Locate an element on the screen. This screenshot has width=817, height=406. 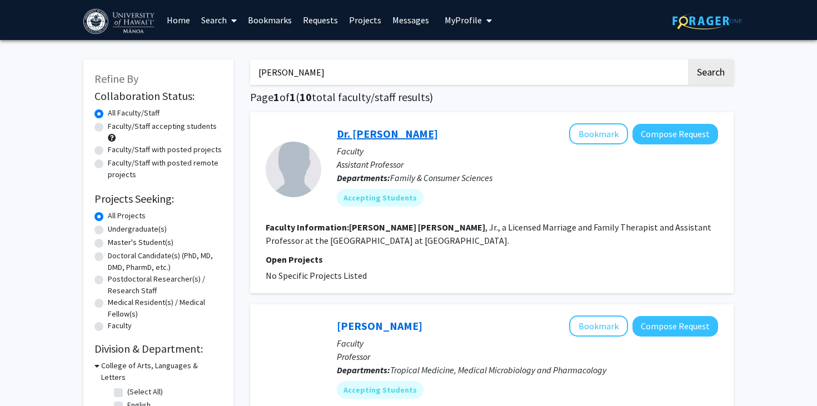
label: Master's Student(s) is located at coordinates (141, 242).